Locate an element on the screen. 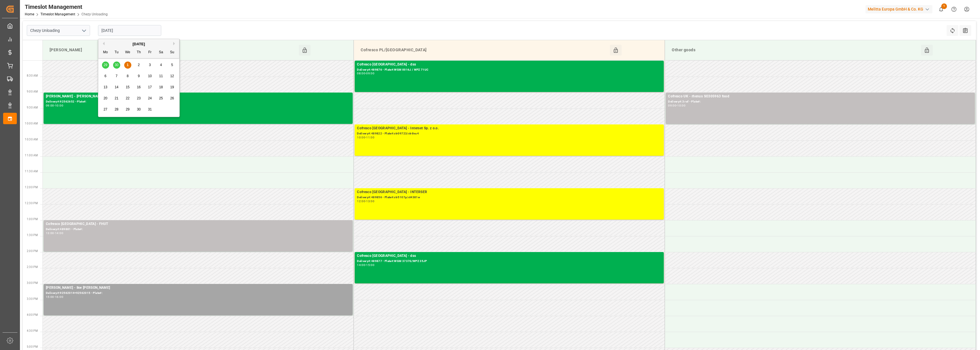  span: 19 is located at coordinates (172, 87).